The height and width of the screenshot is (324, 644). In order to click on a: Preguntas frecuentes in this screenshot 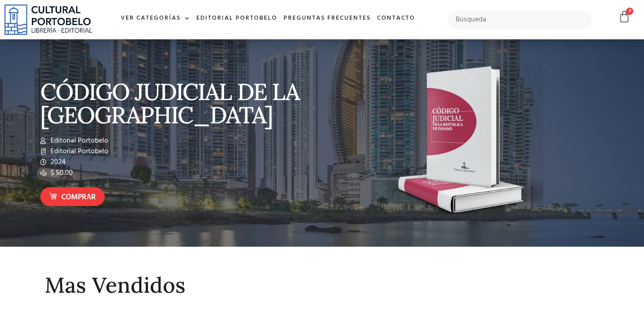, I will do `click(327, 19)`.